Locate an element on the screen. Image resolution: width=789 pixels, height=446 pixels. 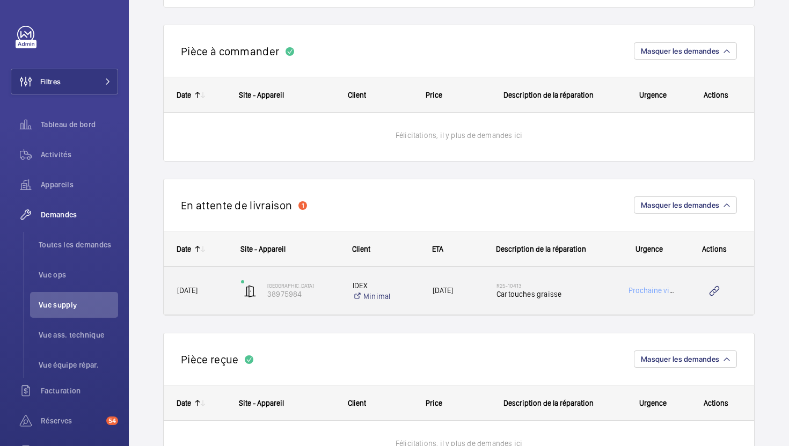
span: Vue ops is located at coordinates (78, 275).